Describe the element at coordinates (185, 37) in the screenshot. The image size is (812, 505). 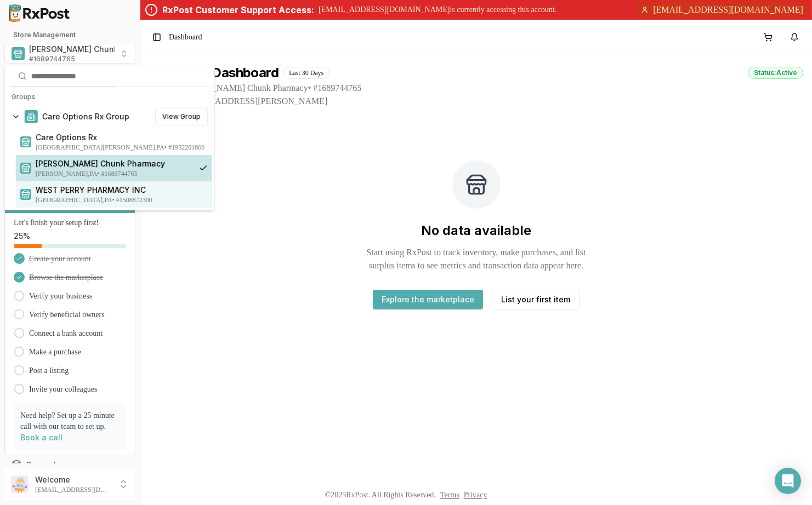
I see `span: Dashboard` at that location.